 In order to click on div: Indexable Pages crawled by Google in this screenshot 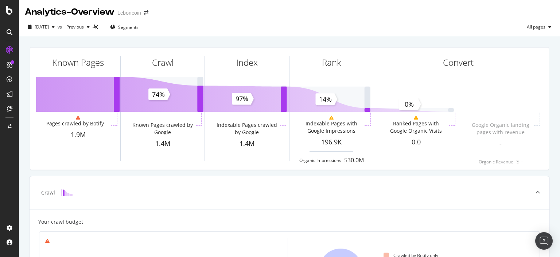, I will do `click(247, 128)`.